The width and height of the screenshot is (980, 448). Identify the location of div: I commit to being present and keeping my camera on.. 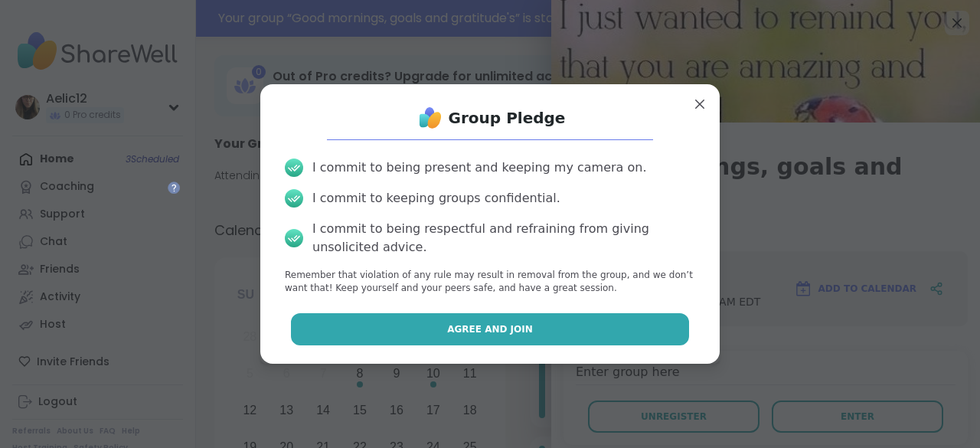
(479, 168).